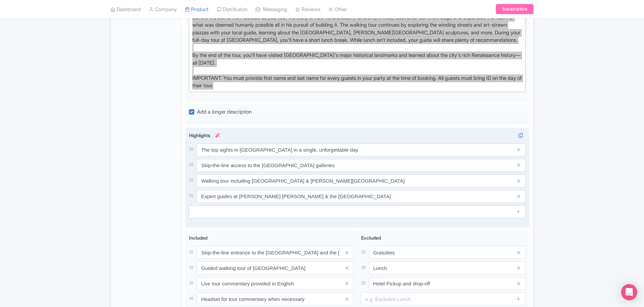  I want to click on input: e.g. Excludes Lunch, so click(444, 298).